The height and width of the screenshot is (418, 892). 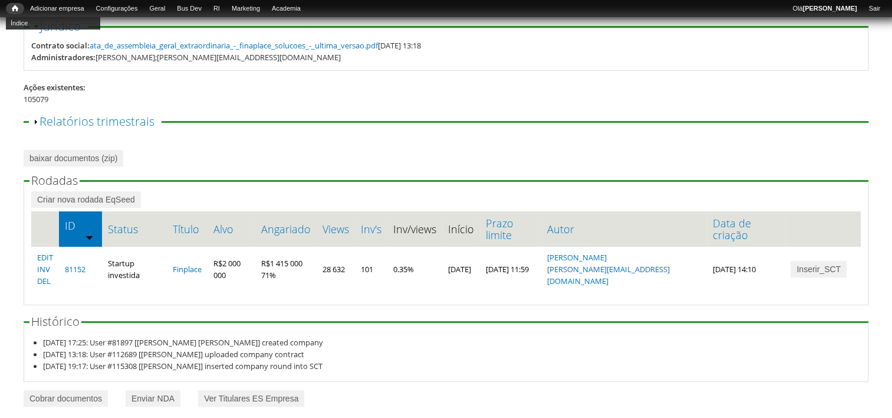 I want to click on a: Criar nova rodada EqSeed, so click(x=86, y=199).